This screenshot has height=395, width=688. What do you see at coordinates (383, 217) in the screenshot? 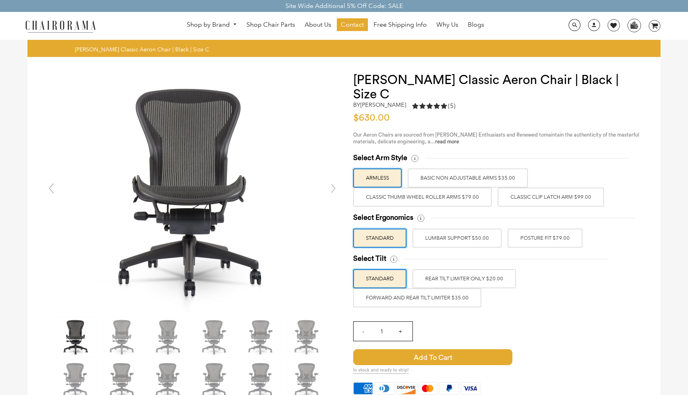
I see `span: Select Ergonomics` at bounding box center [383, 217].